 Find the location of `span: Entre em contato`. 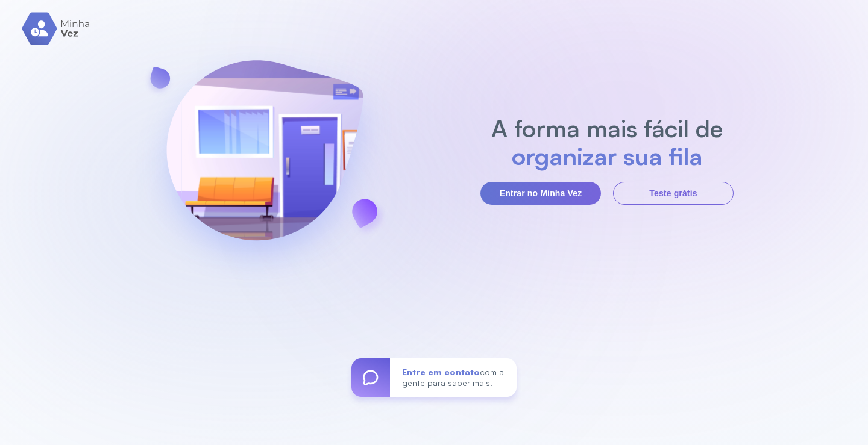

span: Entre em contato is located at coordinates (441, 371).